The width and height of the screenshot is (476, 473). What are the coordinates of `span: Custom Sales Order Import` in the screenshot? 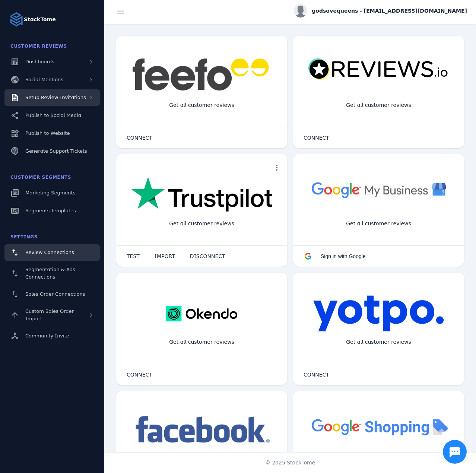 It's located at (49, 315).